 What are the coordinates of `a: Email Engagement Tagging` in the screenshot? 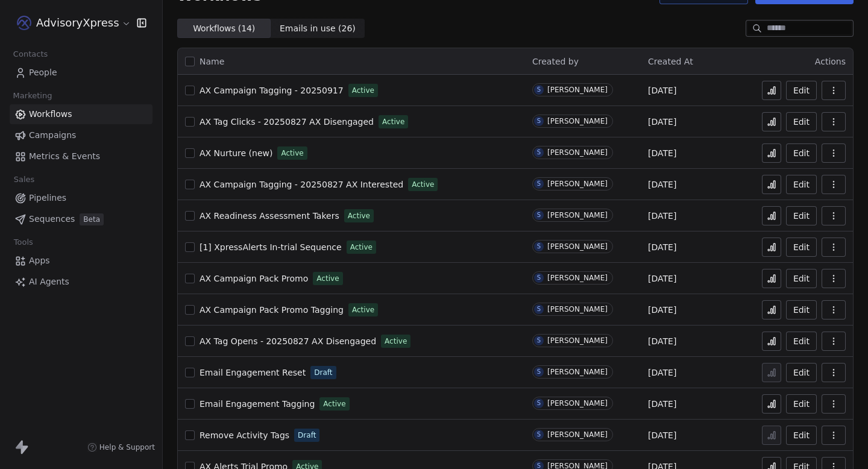 It's located at (257, 404).